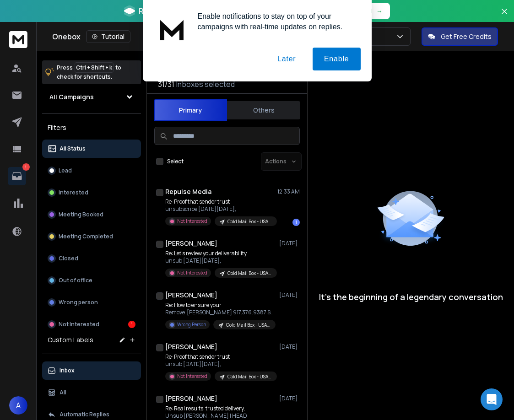 This screenshot has height=420, width=514. I want to click on button: A, so click(18, 405).